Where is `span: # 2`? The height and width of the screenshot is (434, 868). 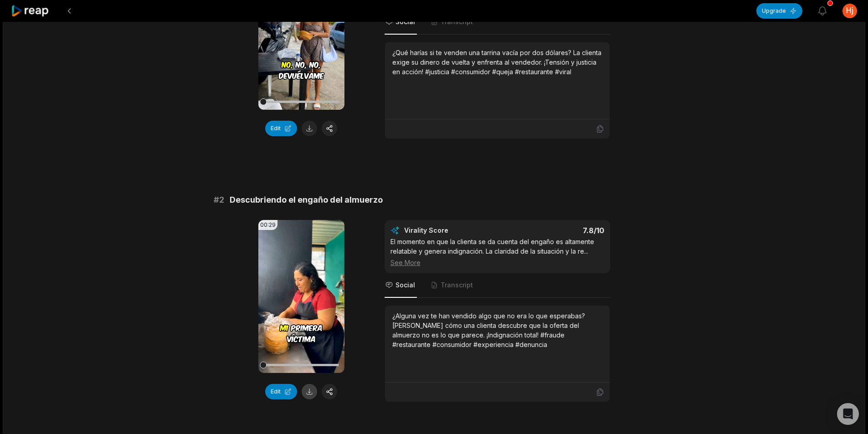
span: # 2 is located at coordinates (219, 200).